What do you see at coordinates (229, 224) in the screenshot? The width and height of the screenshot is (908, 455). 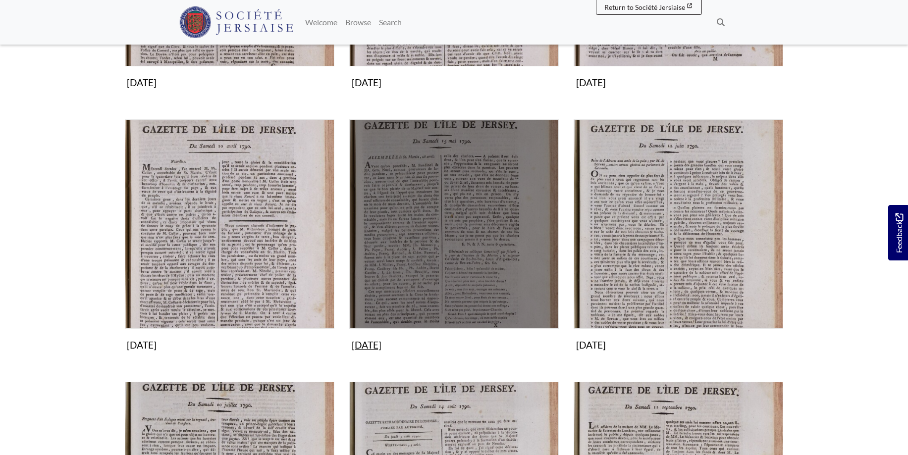 I see `img: April 1790` at bounding box center [229, 224].